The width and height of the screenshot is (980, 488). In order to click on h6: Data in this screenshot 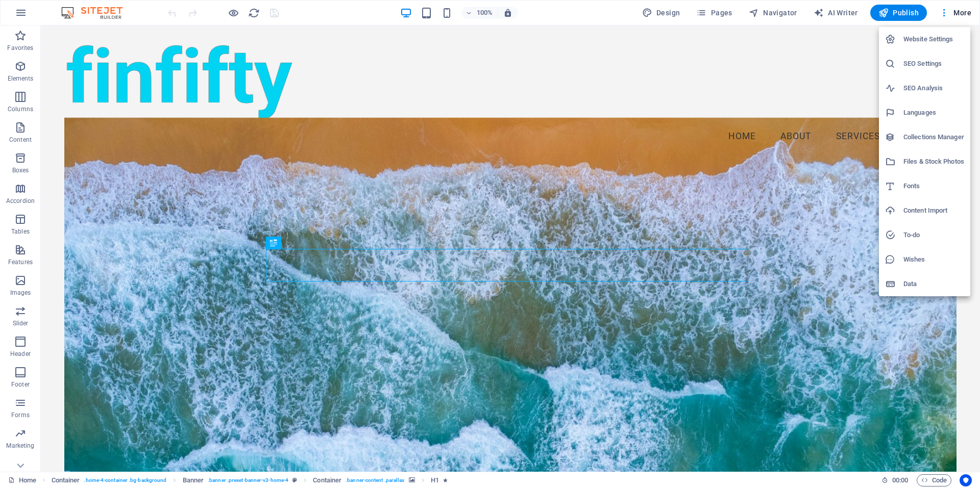, I will do `click(933, 284)`.